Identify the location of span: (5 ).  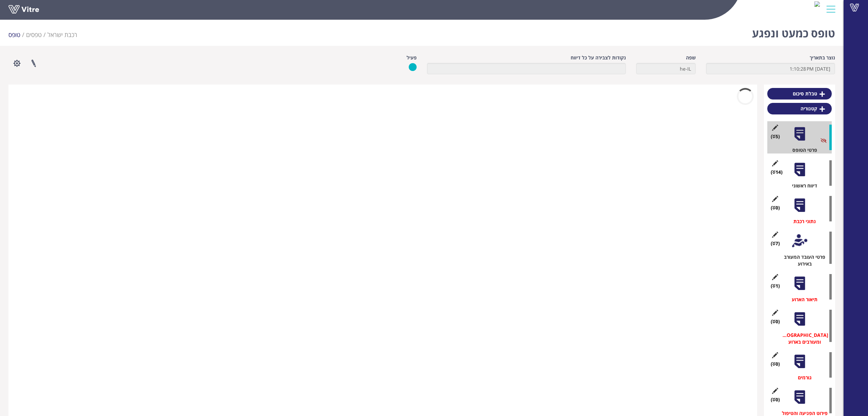
(775, 137).